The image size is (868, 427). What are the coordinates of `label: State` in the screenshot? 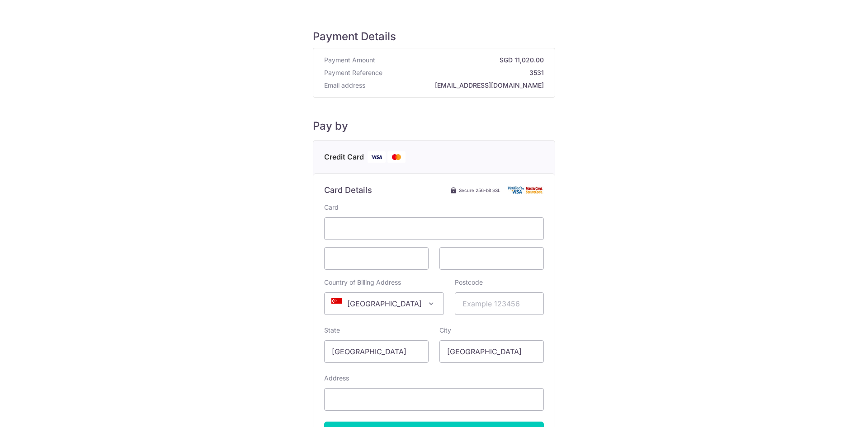 It's located at (332, 330).